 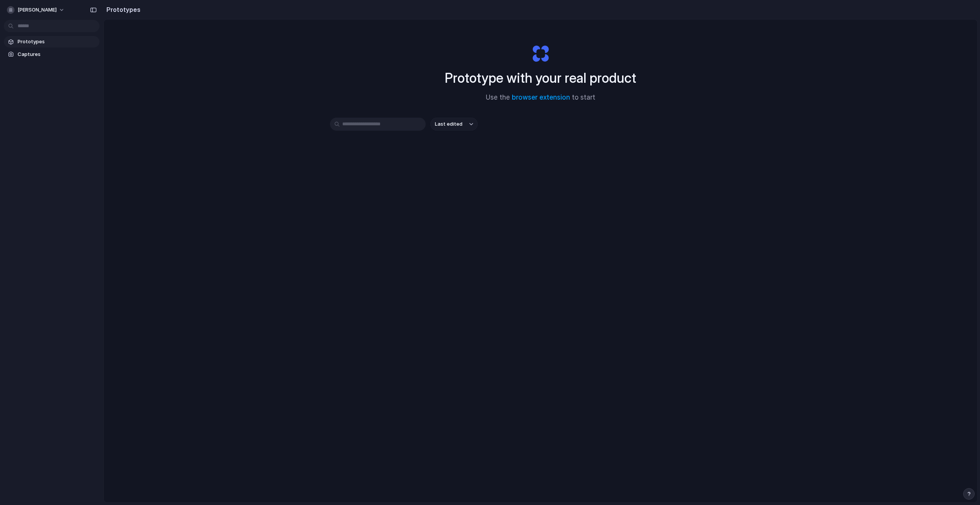 What do you see at coordinates (448, 124) in the screenshot?
I see `span: Last edited` at bounding box center [448, 124].